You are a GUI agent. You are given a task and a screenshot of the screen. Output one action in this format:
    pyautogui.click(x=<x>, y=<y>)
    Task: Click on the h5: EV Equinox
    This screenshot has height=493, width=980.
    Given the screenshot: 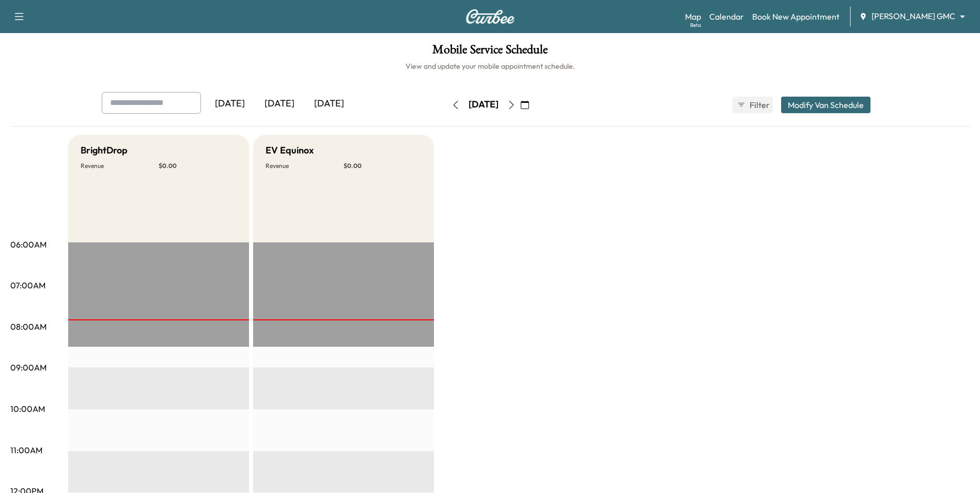 What is the action you would take?
    pyautogui.click(x=290, y=150)
    